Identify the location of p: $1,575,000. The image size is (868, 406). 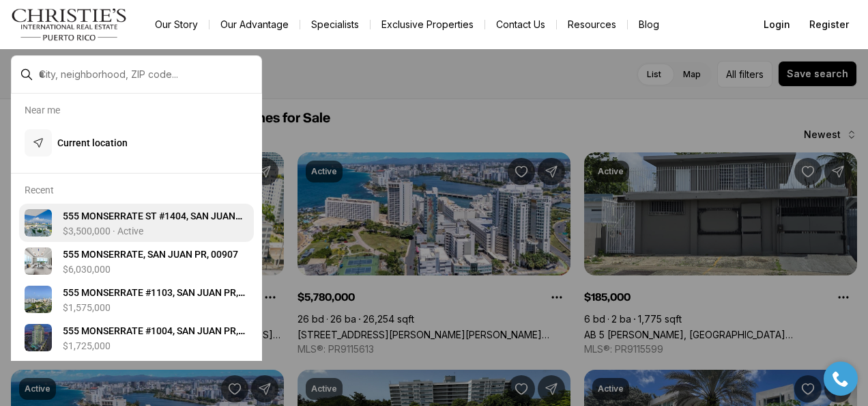
(87, 307).